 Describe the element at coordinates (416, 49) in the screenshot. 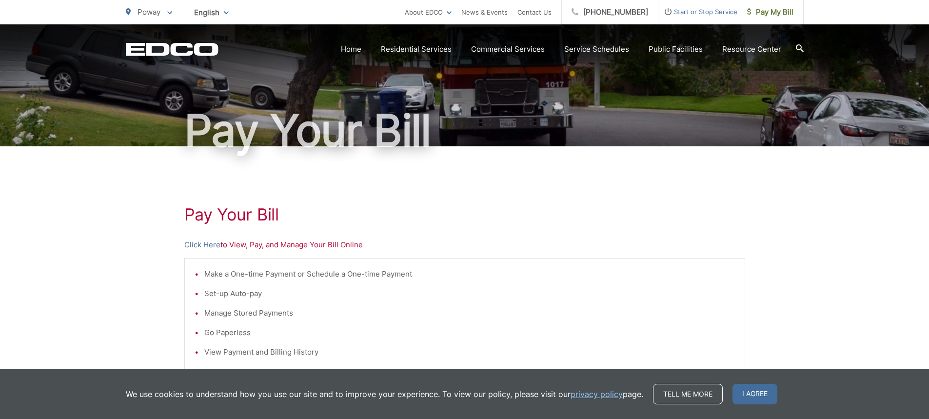

I see `a: Residential Services` at that location.